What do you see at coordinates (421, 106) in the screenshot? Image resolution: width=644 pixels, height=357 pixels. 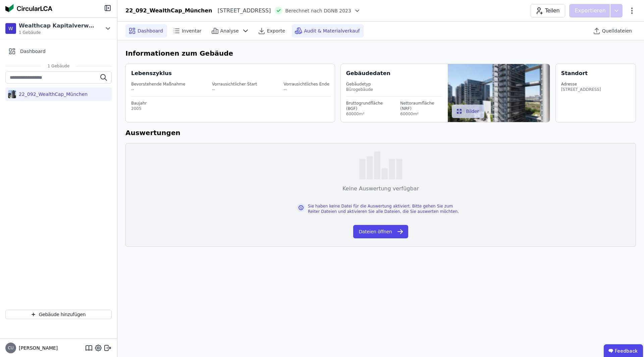 I see `div: Nettoraumfläche (NRF)` at bounding box center [421, 106].